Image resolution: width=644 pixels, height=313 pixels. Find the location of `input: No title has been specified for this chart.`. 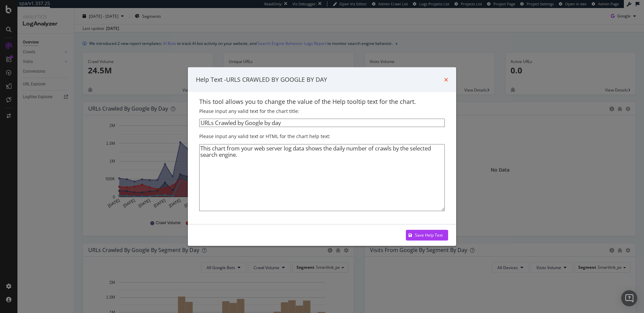

input: No title has been specified for this chart. is located at coordinates (322, 122).